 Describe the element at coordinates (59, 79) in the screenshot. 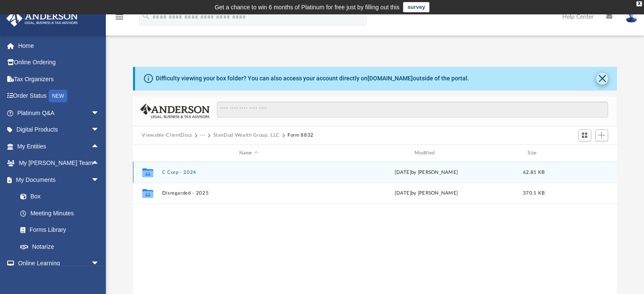

I see `a: Tax Organizers` at that location.